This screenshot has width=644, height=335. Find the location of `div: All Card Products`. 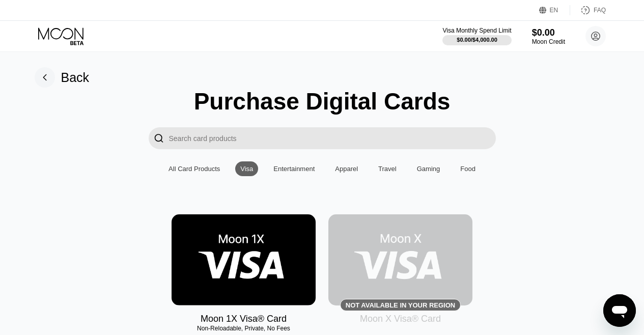

div: All Card Products is located at coordinates (194, 168).